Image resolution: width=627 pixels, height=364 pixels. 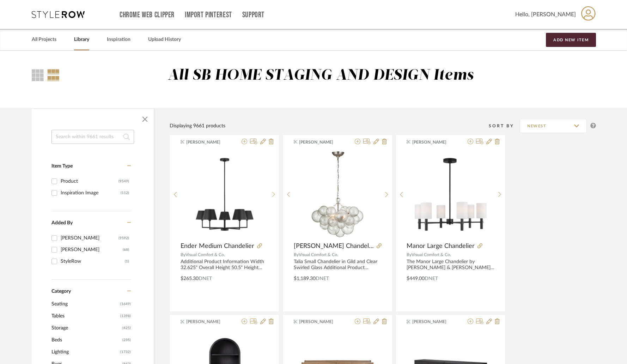 What do you see at coordinates (85, 304) in the screenshot?
I see `span: Seating` at bounding box center [85, 304].